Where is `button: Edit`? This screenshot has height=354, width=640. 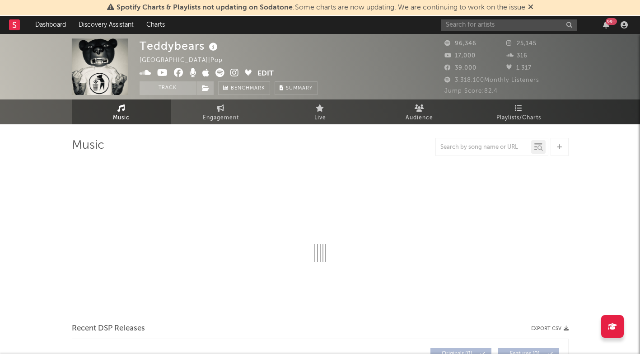 button: Edit is located at coordinates (266, 74).